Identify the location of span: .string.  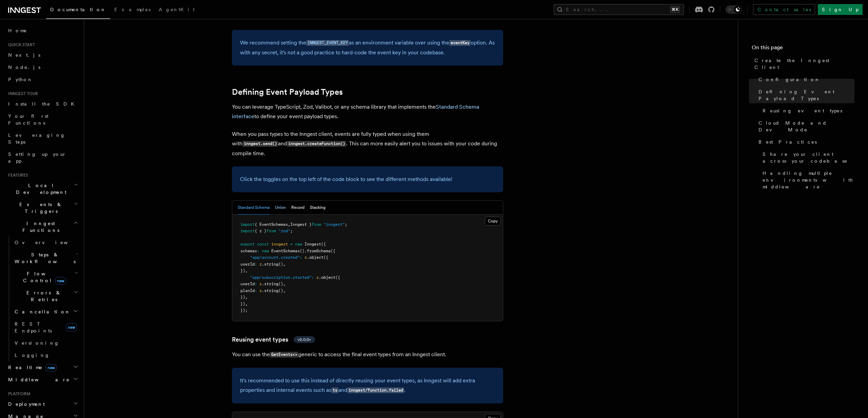
(270, 290).